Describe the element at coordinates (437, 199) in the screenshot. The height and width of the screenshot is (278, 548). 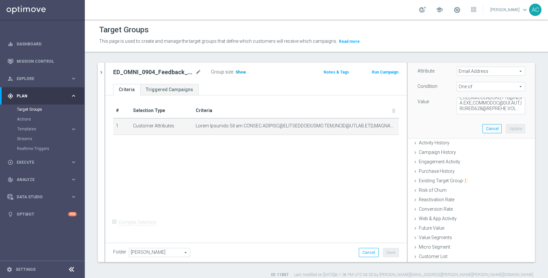
I see `span: Reactivation Rate` at that location.